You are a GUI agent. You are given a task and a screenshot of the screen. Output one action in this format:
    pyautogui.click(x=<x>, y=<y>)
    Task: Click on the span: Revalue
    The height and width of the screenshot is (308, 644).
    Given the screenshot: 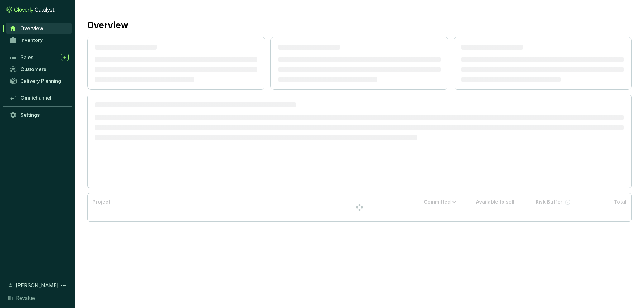 What is the action you would take?
    pyautogui.click(x=25, y=298)
    